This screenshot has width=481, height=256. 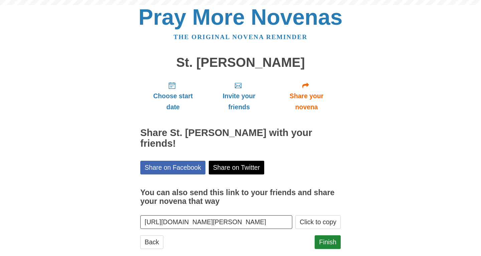 I want to click on span: Choose start date, so click(x=173, y=102).